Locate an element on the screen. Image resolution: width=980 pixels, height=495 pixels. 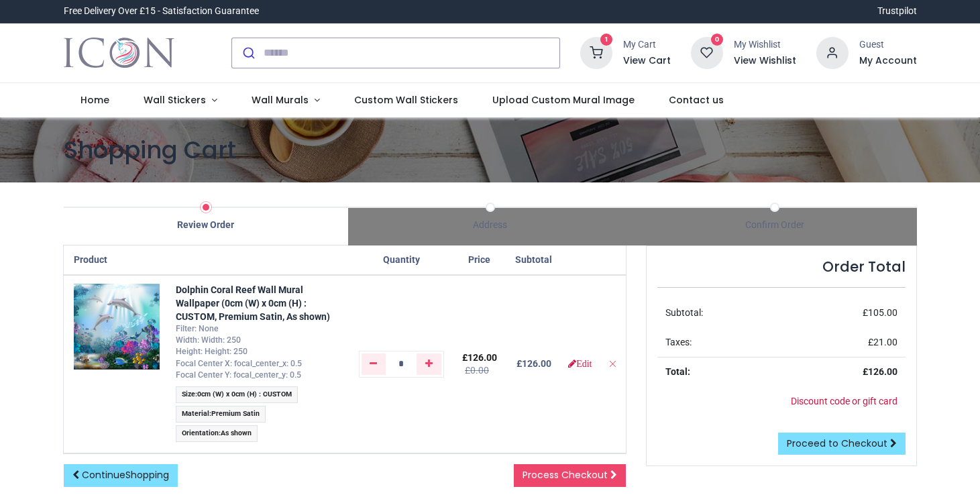
span: Wall Stickers is located at coordinates (174, 100).